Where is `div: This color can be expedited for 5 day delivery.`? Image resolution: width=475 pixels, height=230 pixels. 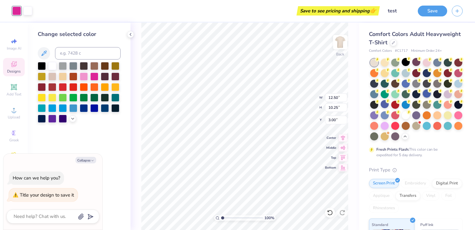
div: This color can be expedited for 5 day delivery. is located at coordinates (415, 152).